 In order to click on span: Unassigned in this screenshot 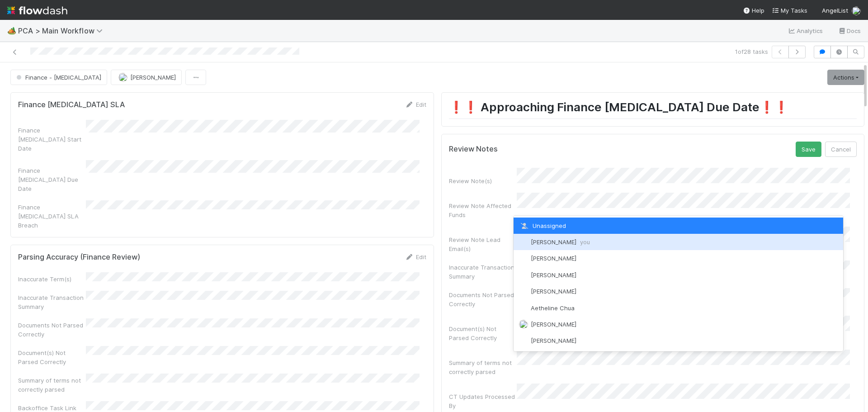, I will do `click(542, 226)`.